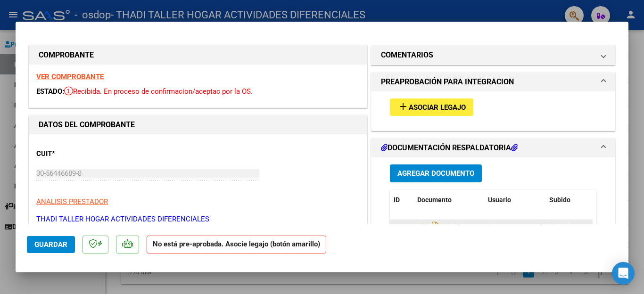  Describe the element at coordinates (70, 77) in the screenshot. I see `a: VER COMPROBANTE` at that location.